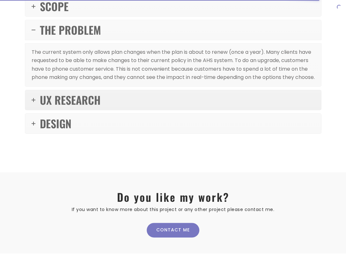  What do you see at coordinates (55, 123) in the screenshot?
I see `span: DESIGN` at bounding box center [55, 123].